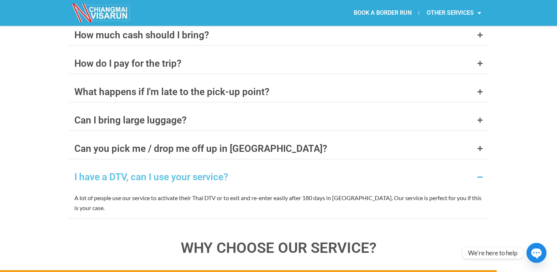  Describe the element at coordinates (172, 92) in the screenshot. I see `div: What happens if I'm late to the pick-up point?` at that location.